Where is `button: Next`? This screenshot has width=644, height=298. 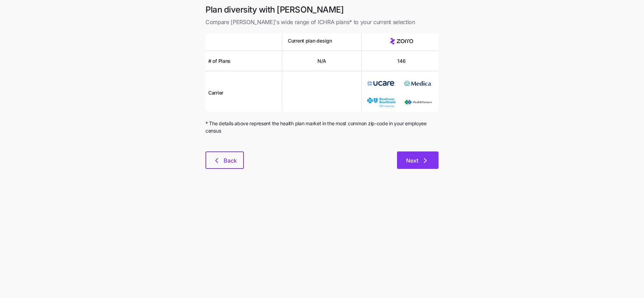 button: Next is located at coordinates (418, 160).